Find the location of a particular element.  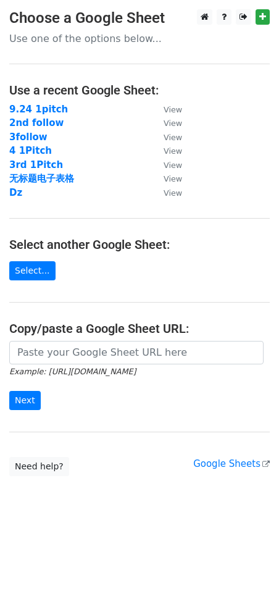

a: Dz is located at coordinates (15, 193).